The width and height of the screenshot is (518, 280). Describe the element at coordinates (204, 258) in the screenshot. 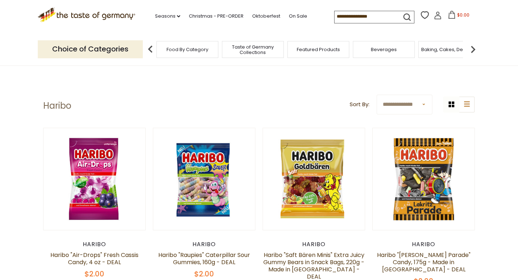

I see `a: Haribo "Raupies" Caterpillar Sour Gummies, 160g - DEAL` at that location.